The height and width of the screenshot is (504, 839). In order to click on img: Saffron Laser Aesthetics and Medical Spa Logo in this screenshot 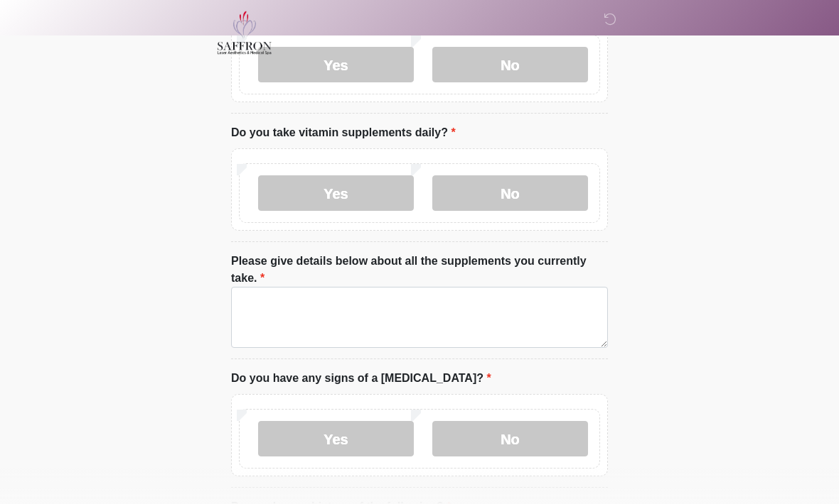, I will do `click(245, 33)`.